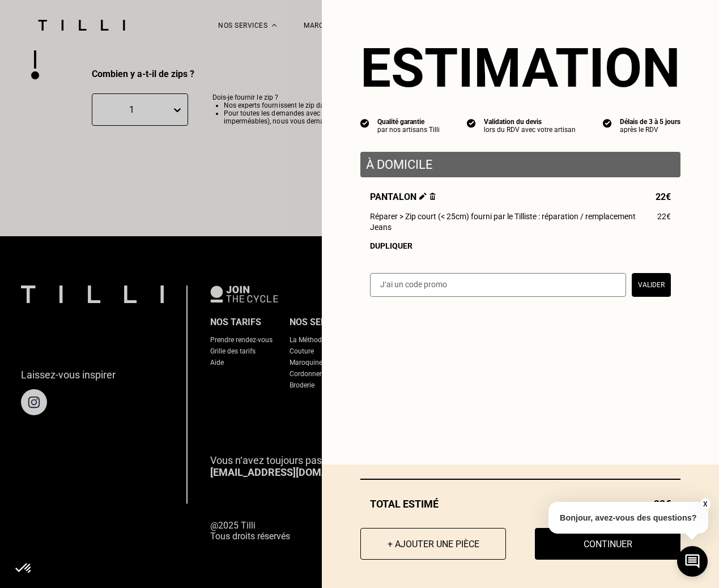 The height and width of the screenshot is (588, 719). Describe the element at coordinates (521, 68) in the screenshot. I see `section: Estimation` at that location.